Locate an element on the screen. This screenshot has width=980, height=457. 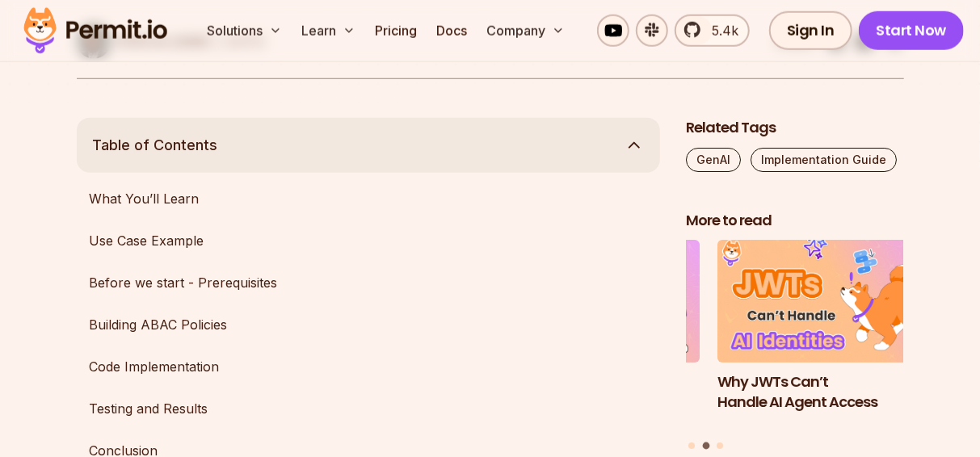
button: Table of Contents is located at coordinates (368, 145).